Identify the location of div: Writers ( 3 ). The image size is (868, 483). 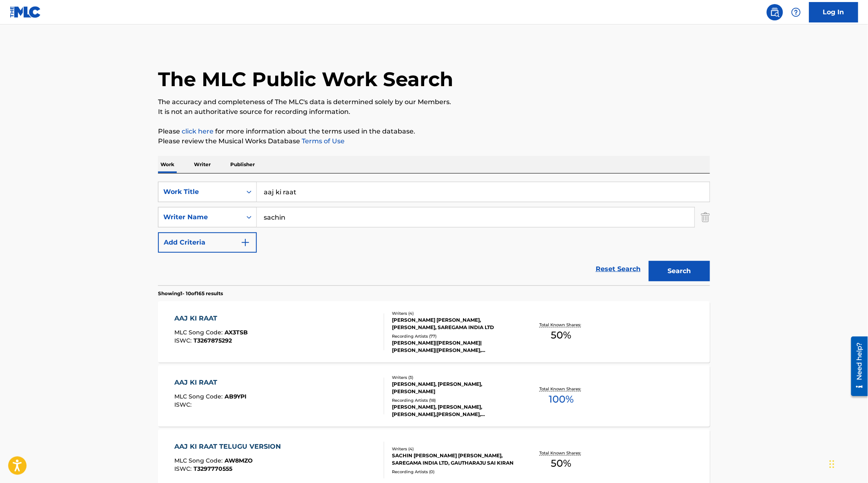
(453, 378).